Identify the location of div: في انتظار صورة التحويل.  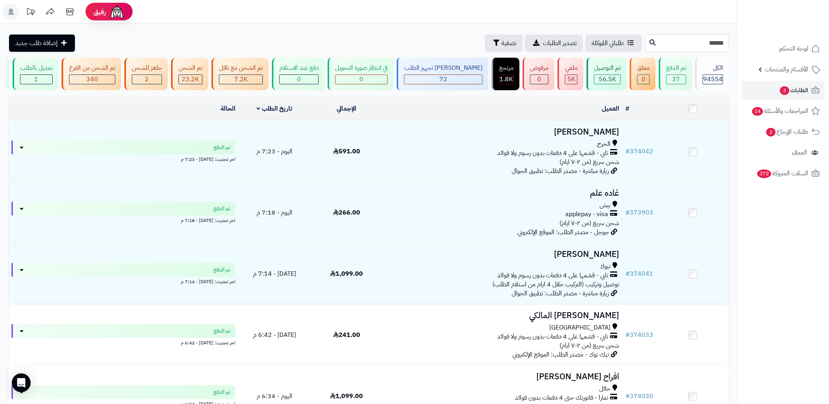
(361, 68).